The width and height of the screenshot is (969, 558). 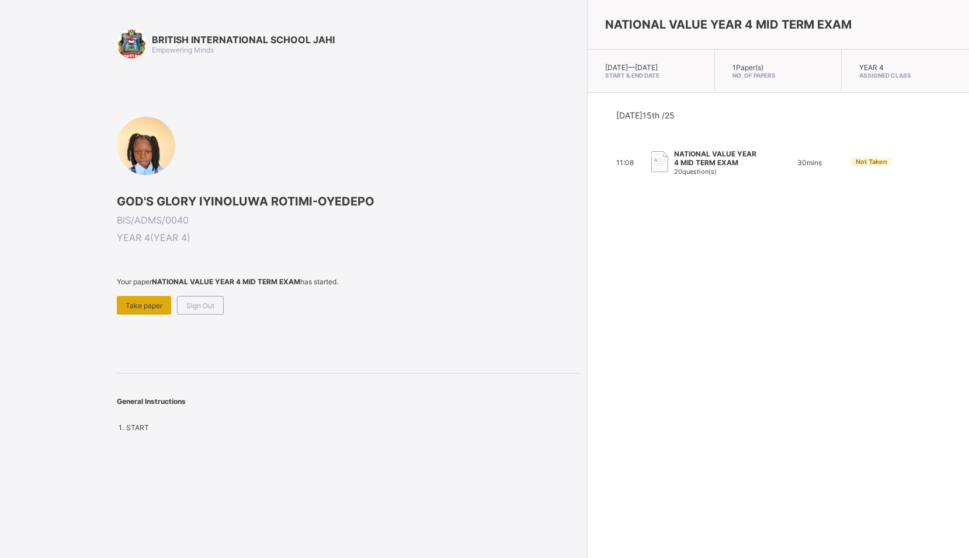 What do you see at coordinates (778, 75) in the screenshot?
I see `span: No. of Papers` at bounding box center [778, 75].